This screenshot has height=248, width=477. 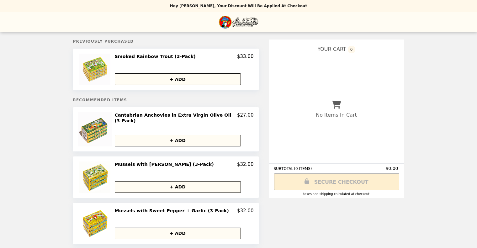 I want to click on img: Mussels with Sweet Pepper + Garlic (3-Pack), so click(x=95, y=223).